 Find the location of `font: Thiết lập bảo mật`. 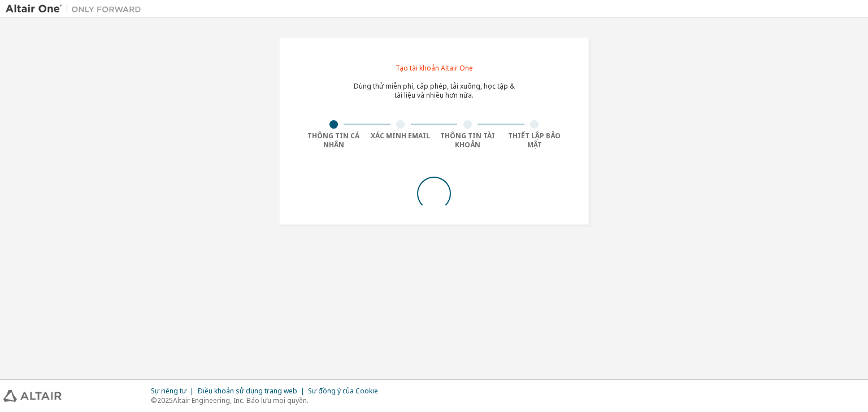

font: Thiết lập bảo mật is located at coordinates (534, 140).